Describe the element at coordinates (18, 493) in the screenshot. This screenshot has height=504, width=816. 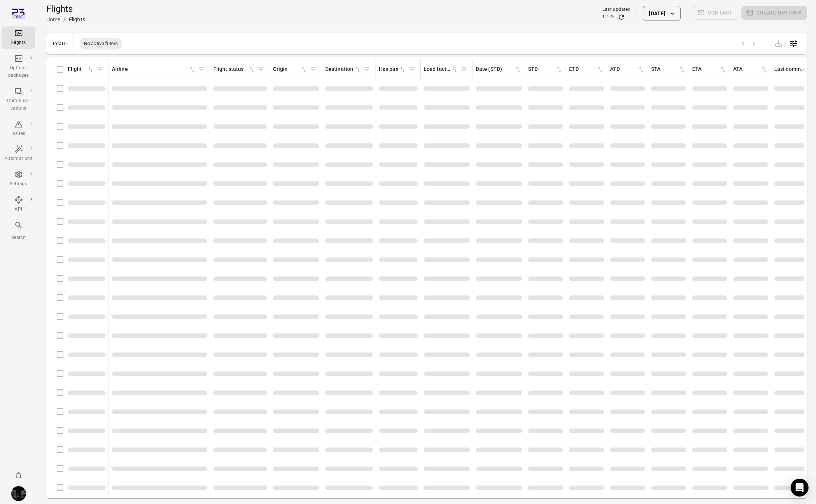
I see `img: images` at that location.